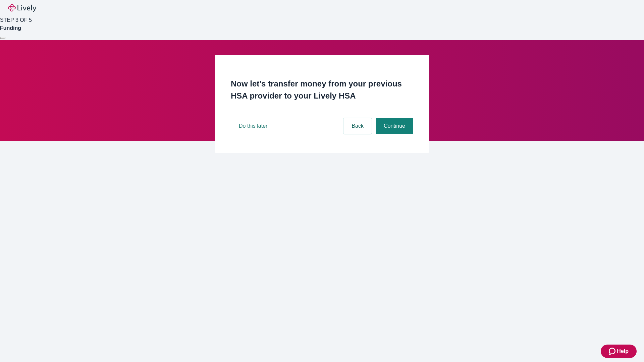 The width and height of the screenshot is (644, 362). What do you see at coordinates (358, 126) in the screenshot?
I see `button: Back` at bounding box center [358, 126].